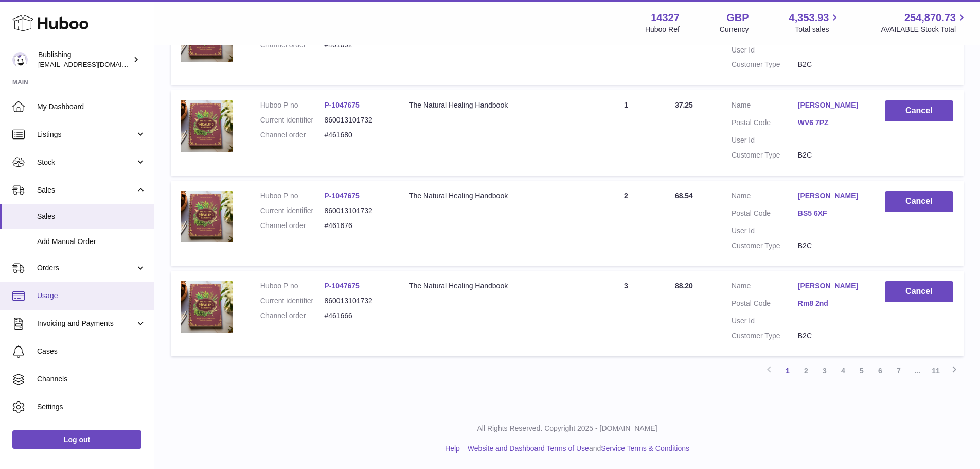  I want to click on a: Help, so click(452, 448).